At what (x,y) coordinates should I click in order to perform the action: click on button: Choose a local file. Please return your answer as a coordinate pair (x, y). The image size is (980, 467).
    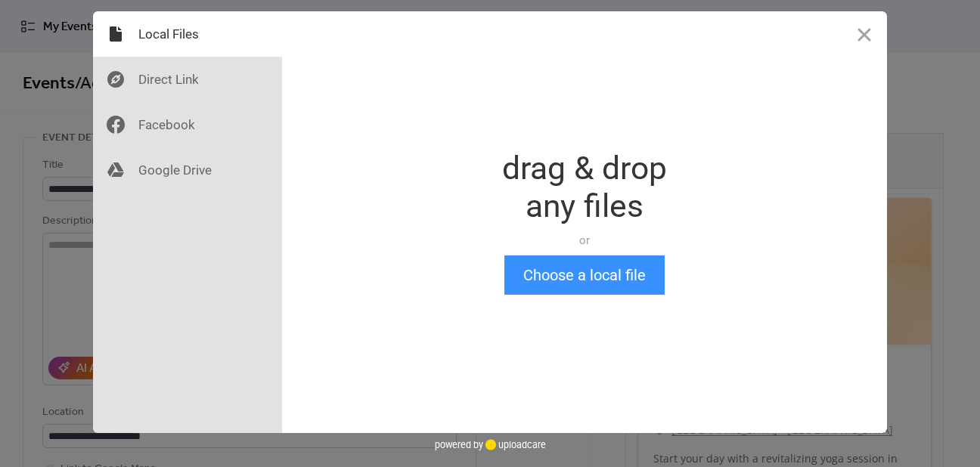
    Looking at the image, I should click on (584, 275).